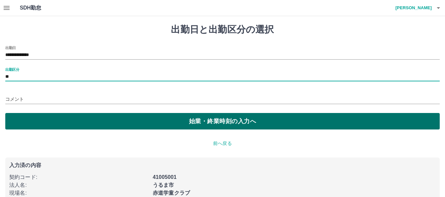 The width and height of the screenshot is (445, 197). Describe the element at coordinates (163, 185) in the screenshot. I see `b: うるま市` at that location.